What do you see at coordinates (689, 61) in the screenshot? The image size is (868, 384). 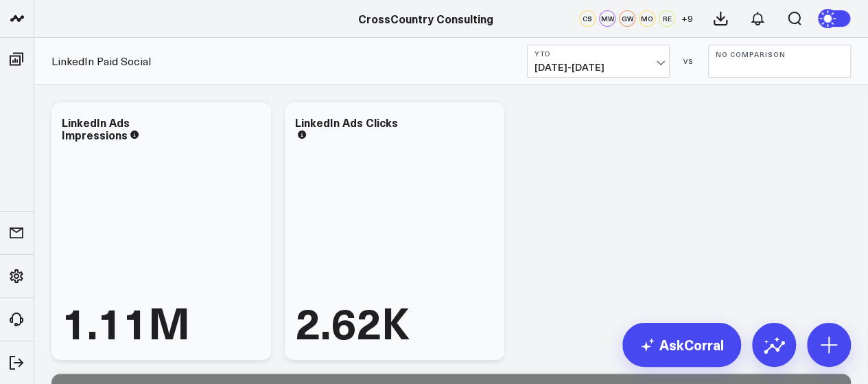 I see `div: VS` at bounding box center [689, 61].